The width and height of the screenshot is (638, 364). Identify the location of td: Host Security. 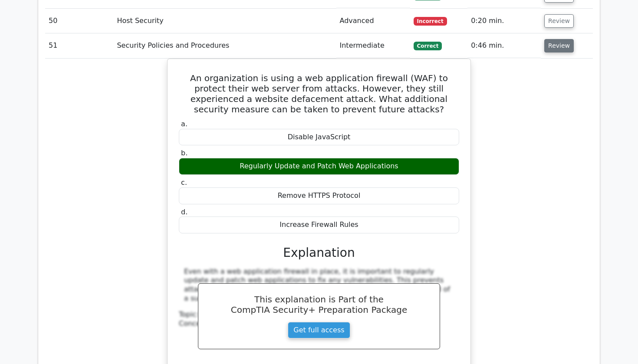
(224, 21).